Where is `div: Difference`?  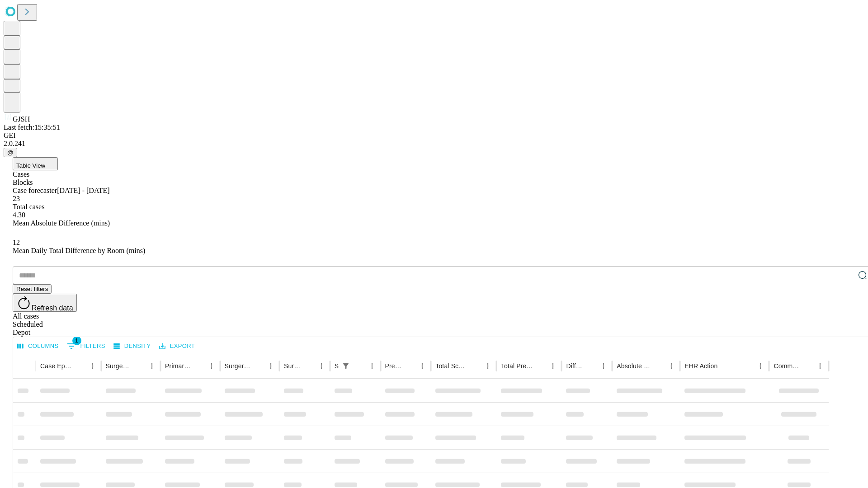 div: Difference is located at coordinates (574, 366).